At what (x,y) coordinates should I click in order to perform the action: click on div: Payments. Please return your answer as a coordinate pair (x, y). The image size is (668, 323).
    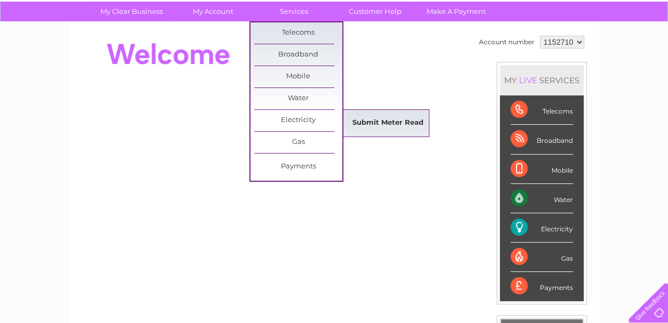
    Looking at the image, I should click on (541, 287).